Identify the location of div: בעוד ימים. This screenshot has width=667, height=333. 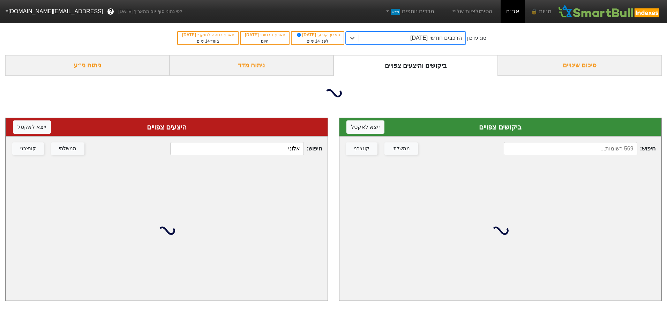
(208, 41).